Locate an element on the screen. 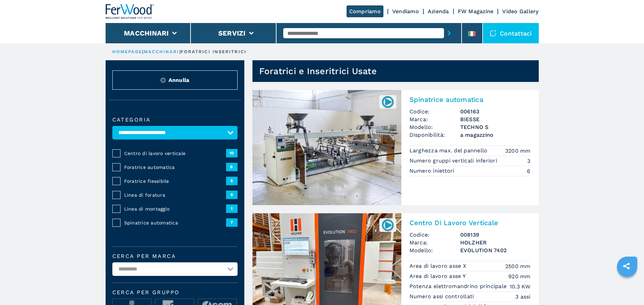 This screenshot has height=305, width=644. button: submit-button is located at coordinates (449, 33).